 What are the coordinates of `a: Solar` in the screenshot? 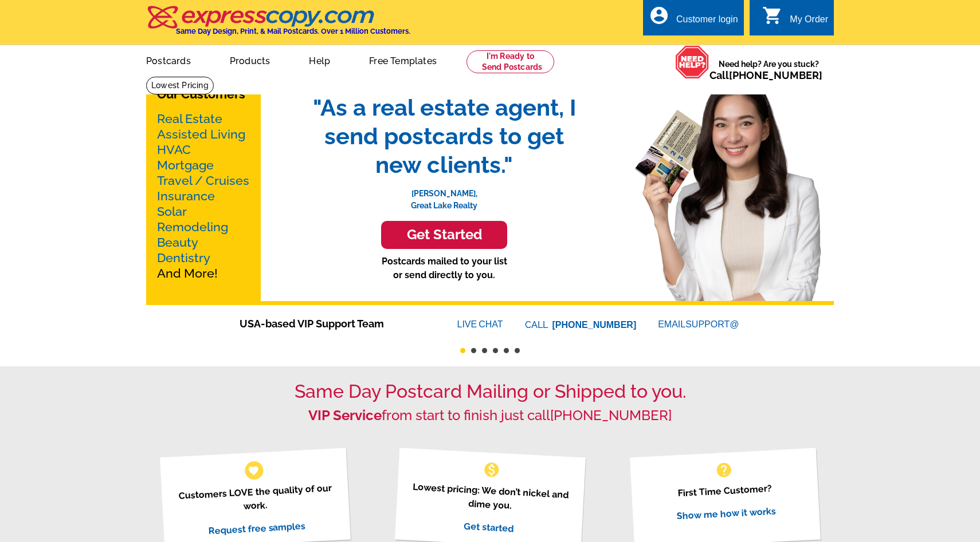 It's located at (172, 212).